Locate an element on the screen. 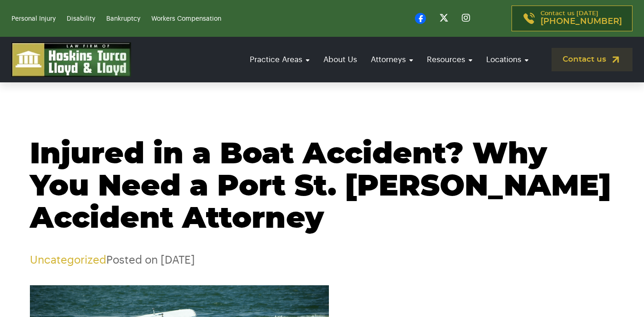 This screenshot has width=644, height=317. a: Workers Compensation is located at coordinates (186, 19).